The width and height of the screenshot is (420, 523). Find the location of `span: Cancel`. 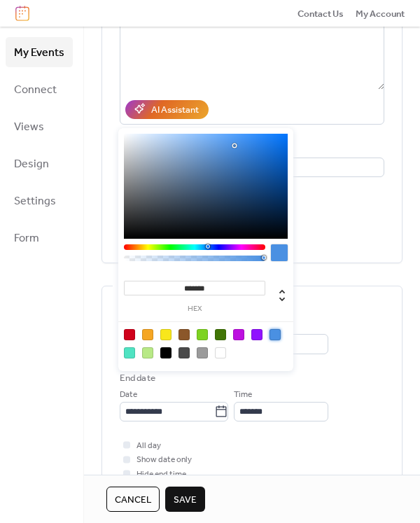

span: Cancel is located at coordinates (133, 500).